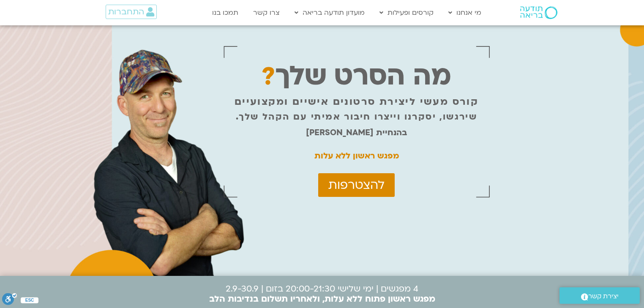  I want to click on p: מה הסרט שלך, so click(356, 76).